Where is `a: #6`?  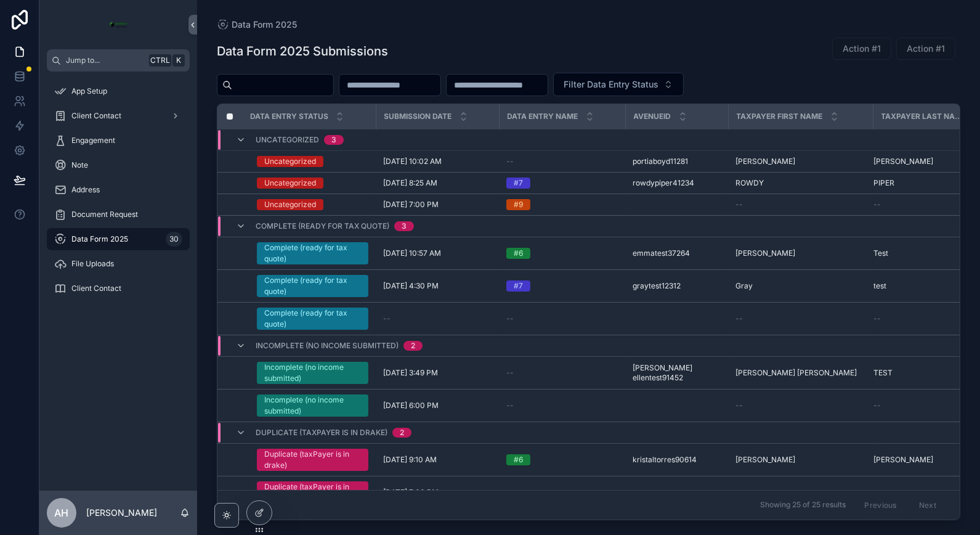 a: #6 is located at coordinates (562, 459).